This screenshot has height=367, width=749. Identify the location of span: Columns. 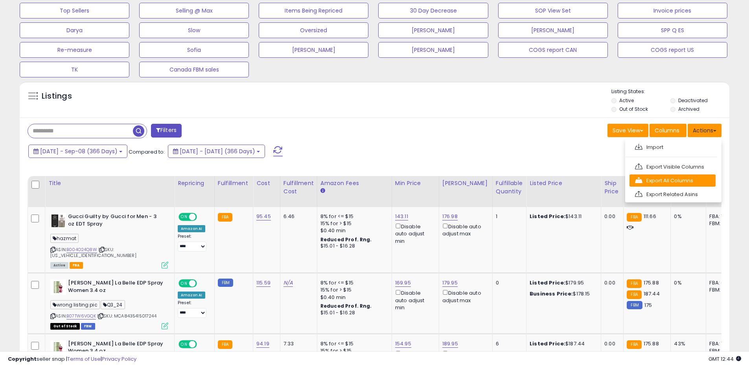
(667, 131).